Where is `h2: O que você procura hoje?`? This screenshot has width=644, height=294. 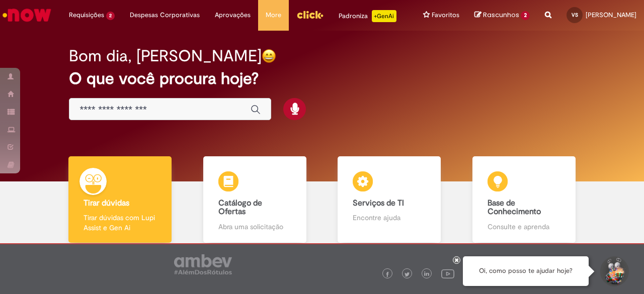
h2: O que você procura hoje? is located at coordinates (321, 79).